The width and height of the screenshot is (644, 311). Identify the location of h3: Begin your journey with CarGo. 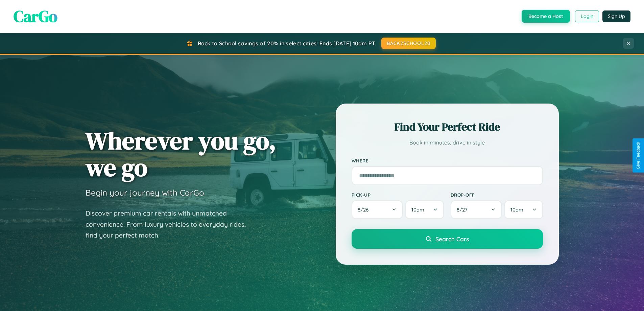
(145, 193).